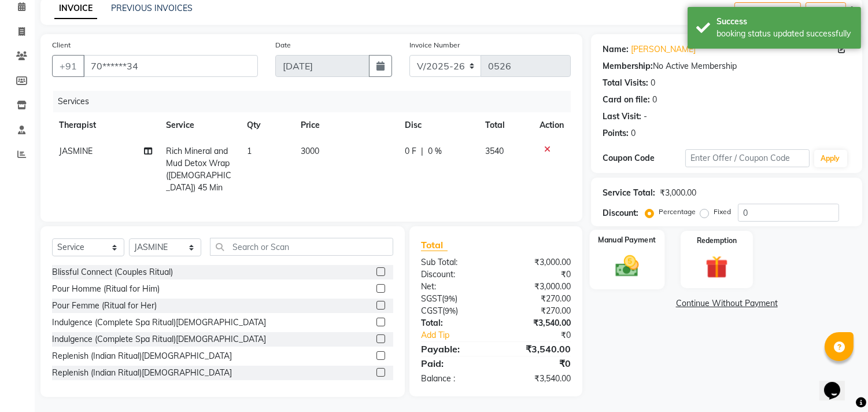  I want to click on div: Payable:, so click(454, 349).